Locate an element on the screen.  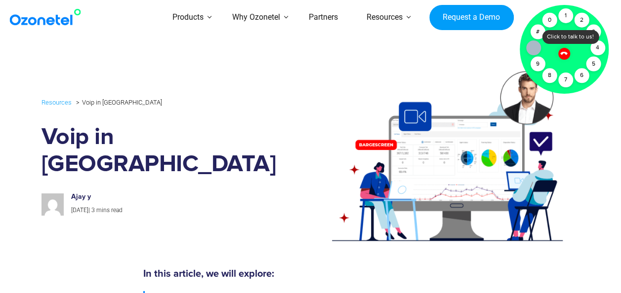
h6: Ajay y is located at coordinates (163, 197).